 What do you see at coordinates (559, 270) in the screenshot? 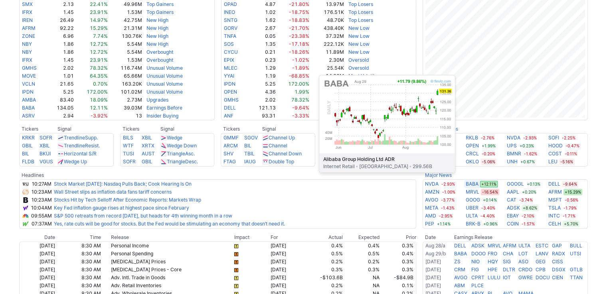
I see `a: DSGX` at bounding box center [559, 270].